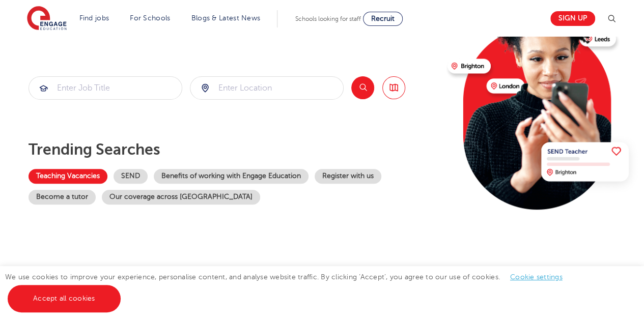 Image resolution: width=644 pixels, height=321 pixels. Describe the element at coordinates (234, 150) in the screenshot. I see `p: Trending searches` at that location.